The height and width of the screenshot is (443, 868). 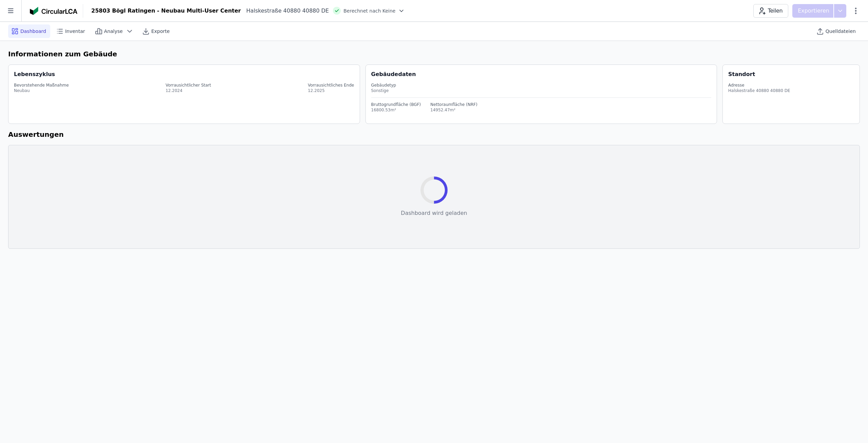 What do you see at coordinates (41, 91) in the screenshot?
I see `div: Neubau` at bounding box center [41, 91].